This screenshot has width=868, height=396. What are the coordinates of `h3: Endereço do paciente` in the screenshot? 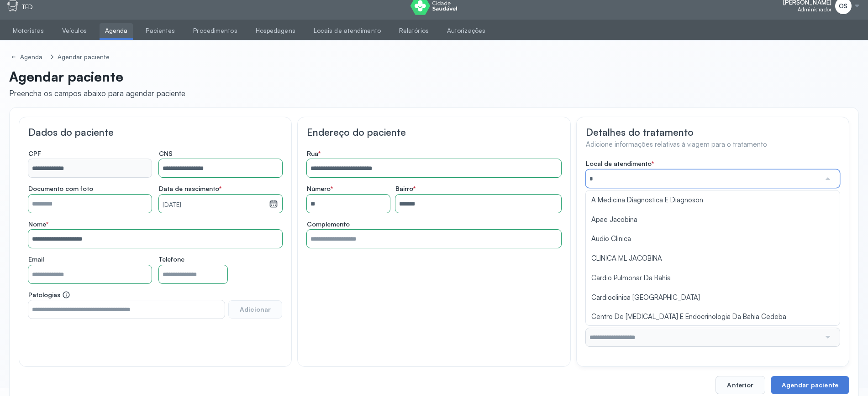 It's located at (434, 132).